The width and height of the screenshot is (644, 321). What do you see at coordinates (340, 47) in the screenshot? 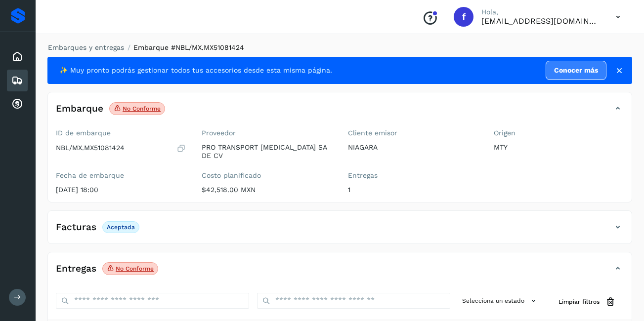
I see `nav: breadcrumb` at bounding box center [340, 47].